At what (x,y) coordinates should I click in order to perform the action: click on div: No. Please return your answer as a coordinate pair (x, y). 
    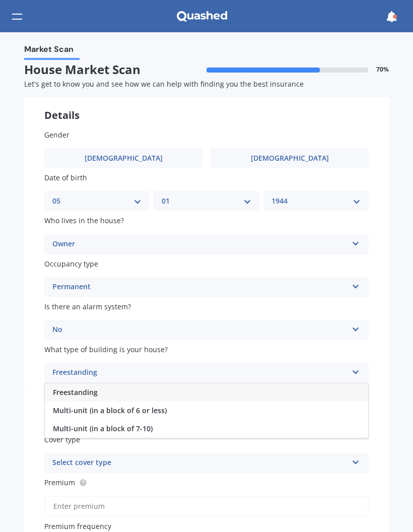
    Looking at the image, I should click on (200, 330).